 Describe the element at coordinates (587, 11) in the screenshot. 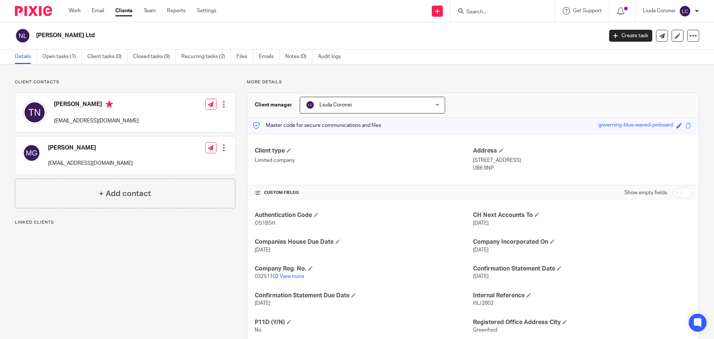

I see `span: Get Support` at that location.